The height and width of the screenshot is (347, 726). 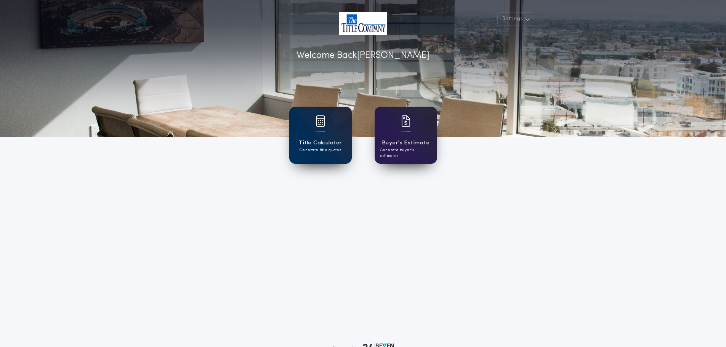 I want to click on h1: Buyer's Estimate, so click(x=405, y=143).